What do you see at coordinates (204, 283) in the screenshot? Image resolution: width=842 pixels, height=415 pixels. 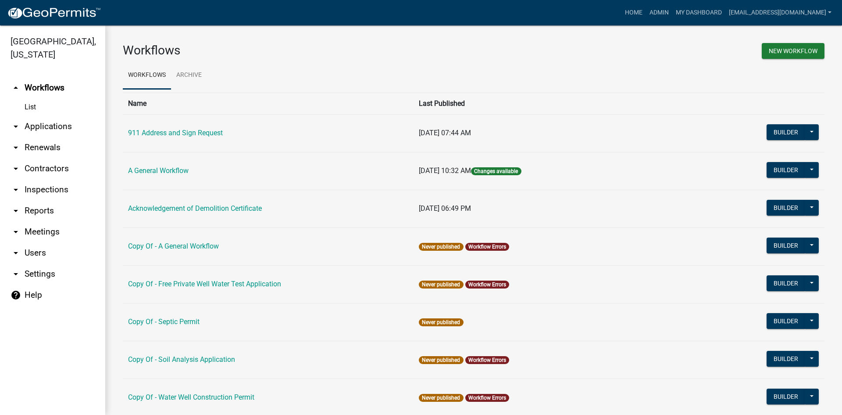 I see `a: Copy Of - Free Private Well Water Test Application` at bounding box center [204, 283].